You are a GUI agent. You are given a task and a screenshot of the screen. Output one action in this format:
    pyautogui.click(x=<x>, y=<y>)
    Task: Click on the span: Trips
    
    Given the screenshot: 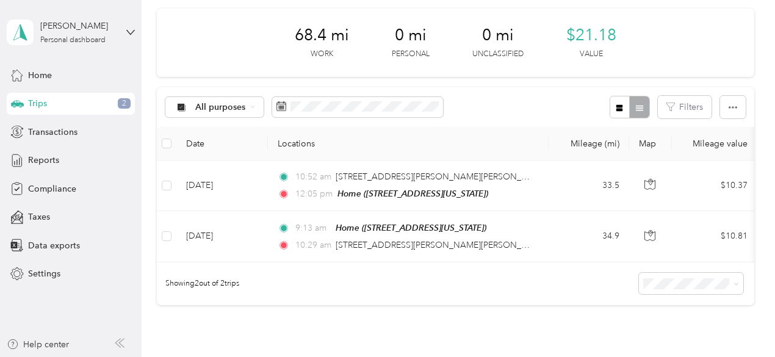 What is the action you would take?
    pyautogui.click(x=37, y=103)
    